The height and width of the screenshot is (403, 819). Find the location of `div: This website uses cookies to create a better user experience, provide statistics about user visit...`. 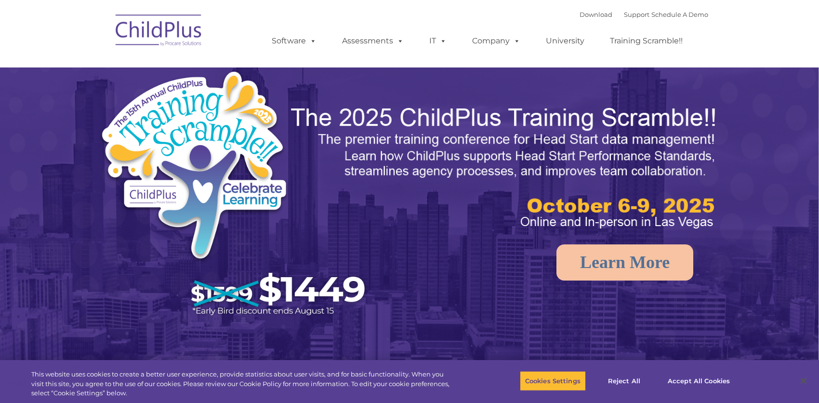

div: This website uses cookies to create a better user experience, provide statistics about user visit... is located at coordinates (241, 384).